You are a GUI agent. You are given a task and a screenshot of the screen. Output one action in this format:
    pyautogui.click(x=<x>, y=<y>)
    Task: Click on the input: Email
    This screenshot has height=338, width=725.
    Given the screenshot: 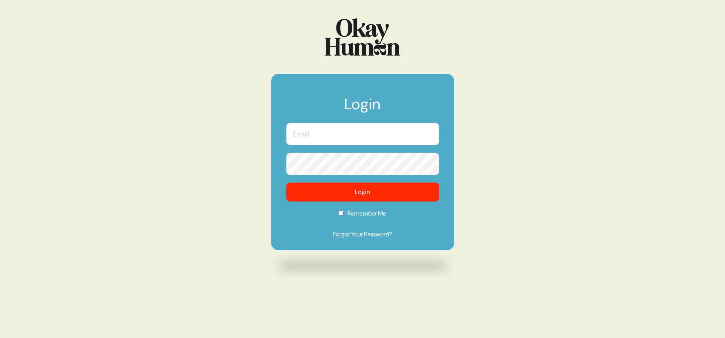 What is the action you would take?
    pyautogui.click(x=362, y=134)
    